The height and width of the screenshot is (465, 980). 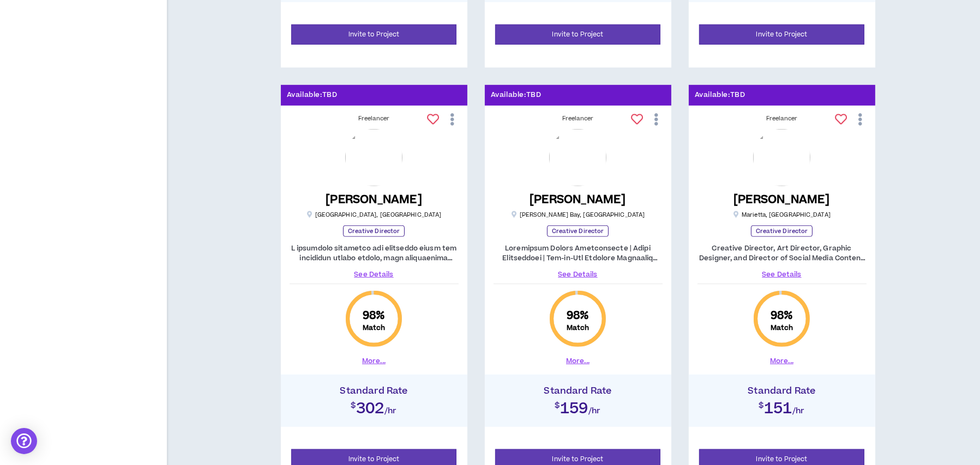 What do you see at coordinates (578, 254) in the screenshot?
I see `p: Loremipsum Dolors Ametconsecte | Adipi Elitseddoei | Tem-in-Utl Etdolore Magnaaliq Enim admi 47 v...` at bounding box center [578, 254].